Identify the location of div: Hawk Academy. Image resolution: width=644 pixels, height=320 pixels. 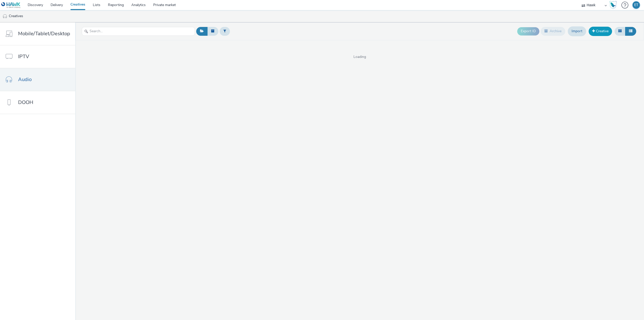
(613, 5).